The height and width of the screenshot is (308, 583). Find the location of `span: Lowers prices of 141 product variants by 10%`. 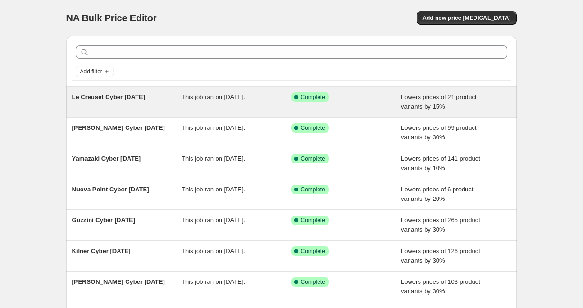

span: Lowers prices of 141 product variants by 10% is located at coordinates (440, 163).